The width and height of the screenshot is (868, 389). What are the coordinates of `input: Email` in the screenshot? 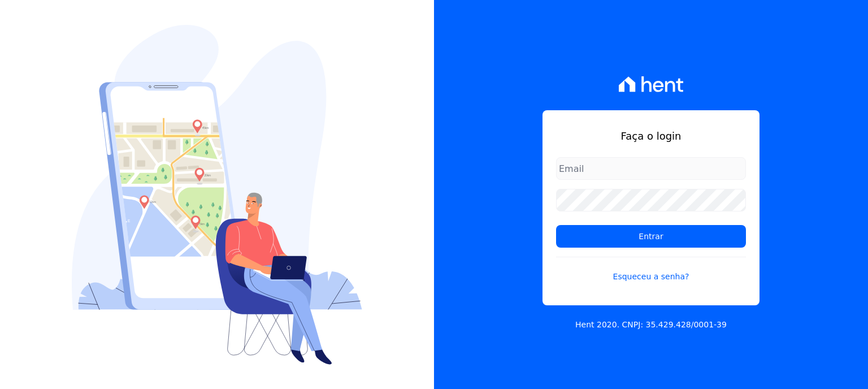 It's located at (651, 168).